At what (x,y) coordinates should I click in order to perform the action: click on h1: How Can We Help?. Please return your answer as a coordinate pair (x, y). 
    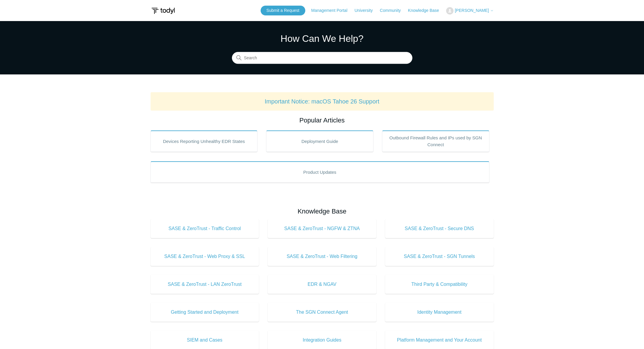
    Looking at the image, I should click on (322, 38).